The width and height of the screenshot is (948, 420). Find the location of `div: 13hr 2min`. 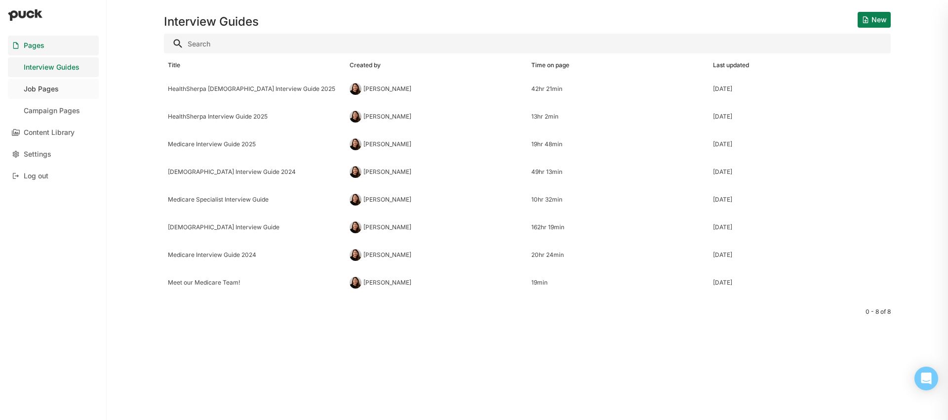

div: 13hr 2min is located at coordinates (618, 116).